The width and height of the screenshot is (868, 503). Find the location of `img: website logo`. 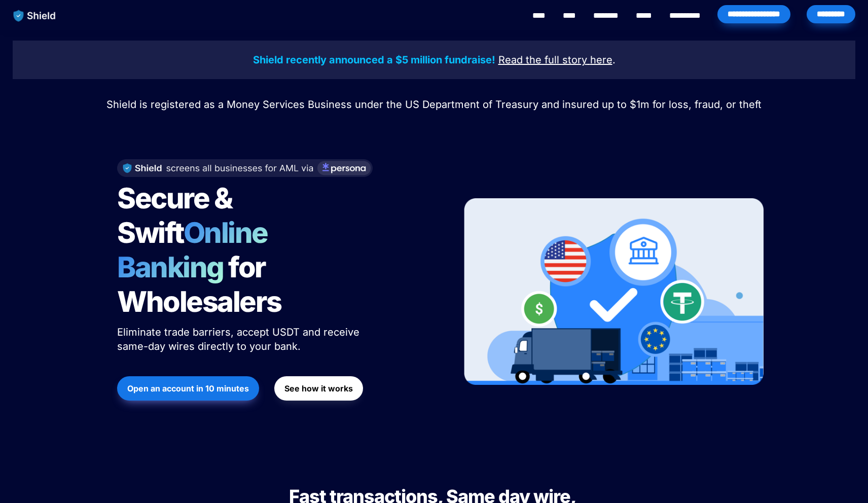

img: website logo is located at coordinates (35, 16).